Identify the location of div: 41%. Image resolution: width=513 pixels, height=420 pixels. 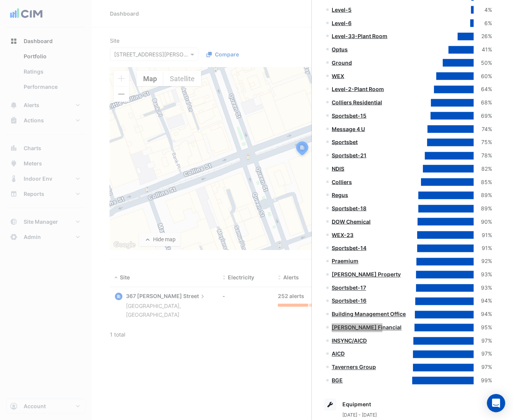
(483, 50).